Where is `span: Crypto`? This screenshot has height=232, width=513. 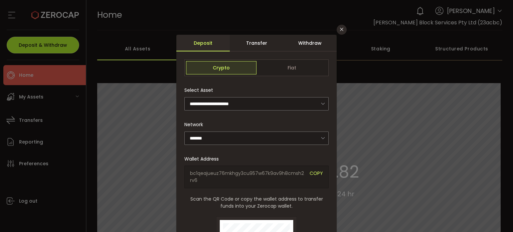
span: Crypto is located at coordinates (221, 68).